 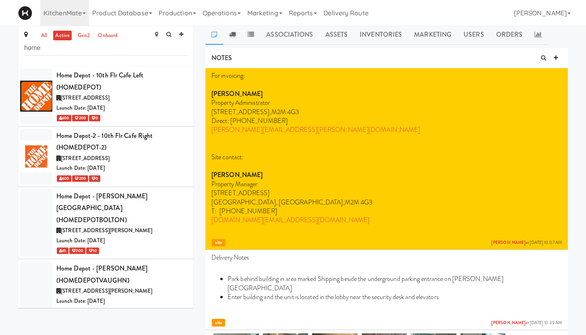 I want to click on a: Orders, so click(x=510, y=35).